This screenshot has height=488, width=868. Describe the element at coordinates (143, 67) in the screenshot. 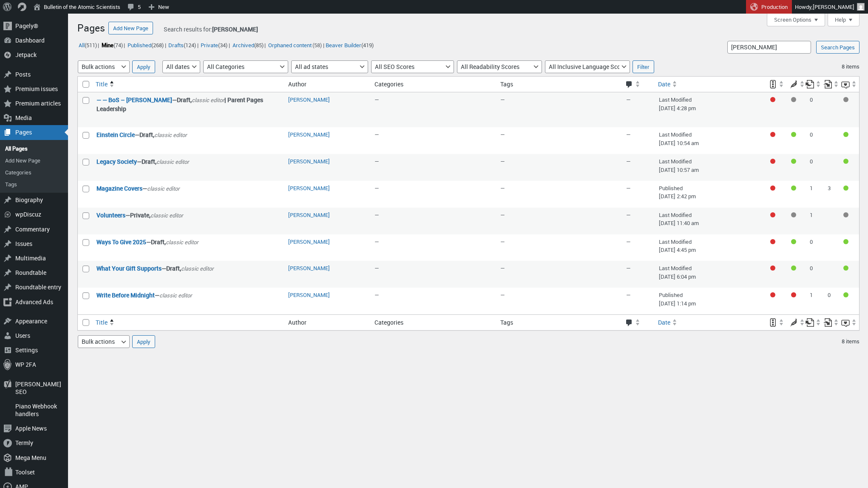

I see `input: Apply` at that location.